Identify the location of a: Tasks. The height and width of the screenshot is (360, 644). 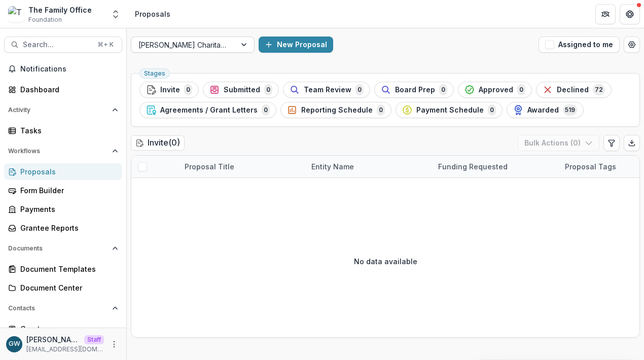
(63, 130).